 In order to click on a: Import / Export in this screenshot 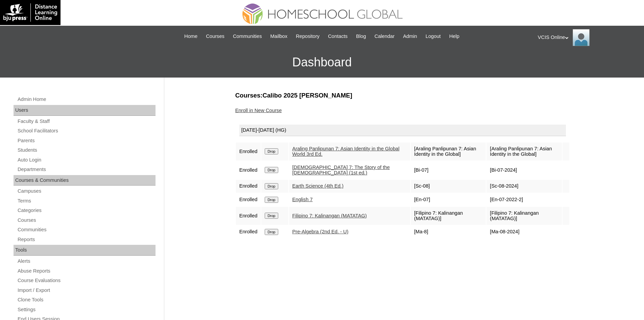, I will do `click(86, 290)`.